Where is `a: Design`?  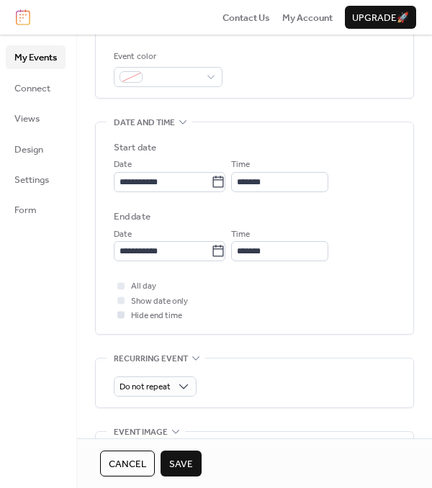 a: Design is located at coordinates (35, 149).